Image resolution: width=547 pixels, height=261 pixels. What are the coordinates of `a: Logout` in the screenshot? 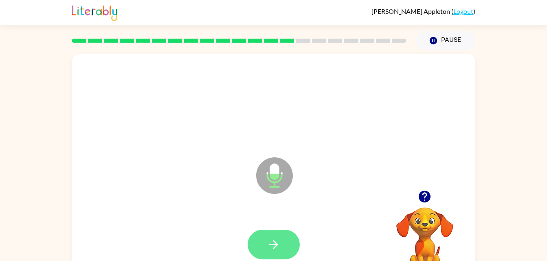 It's located at (463, 11).